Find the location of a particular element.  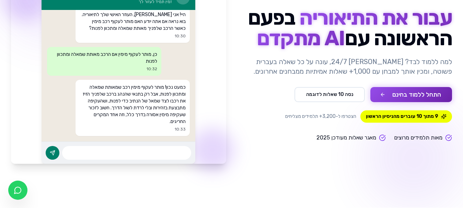

a: נסה 10 שאלות לדוגמה is located at coordinates (329, 95).